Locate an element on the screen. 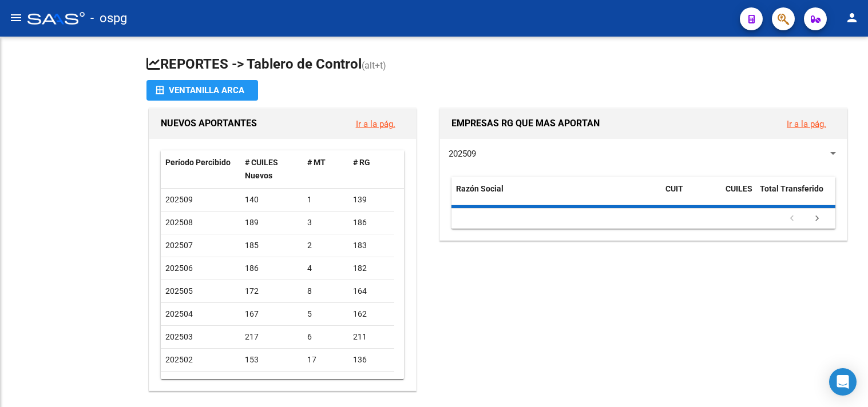 The image size is (868, 407). span: NUEVOS APORTANTES is located at coordinates (209, 123).